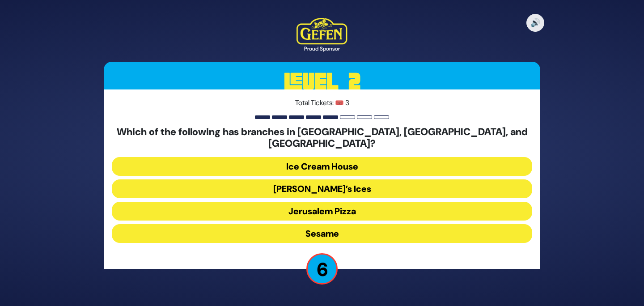 The image size is (644, 306). Describe the element at coordinates (322, 49) in the screenshot. I see `div: Proud Sponsor` at that location.